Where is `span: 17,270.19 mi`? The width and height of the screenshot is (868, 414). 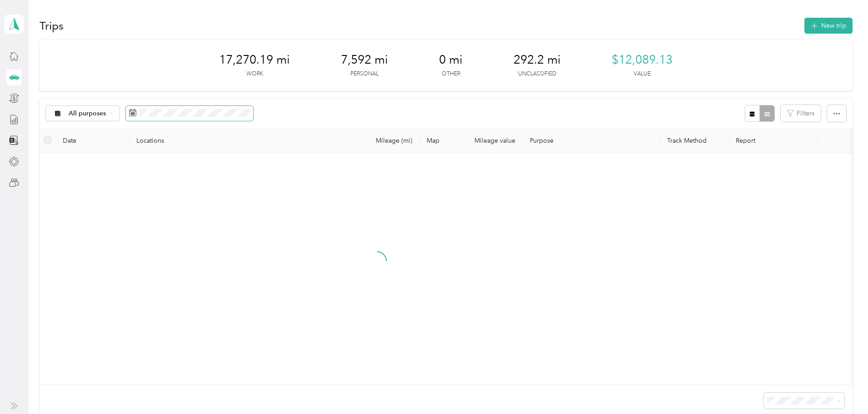 span: 17,270.19 mi is located at coordinates (254, 60).